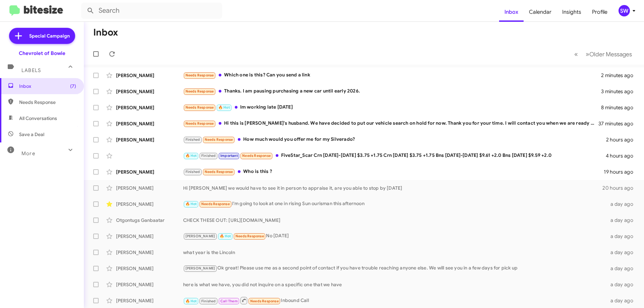 This screenshot has height=308, width=644. What do you see at coordinates (42, 53) in the screenshot?
I see `div: Chevrolet of Bowie` at bounding box center [42, 53].